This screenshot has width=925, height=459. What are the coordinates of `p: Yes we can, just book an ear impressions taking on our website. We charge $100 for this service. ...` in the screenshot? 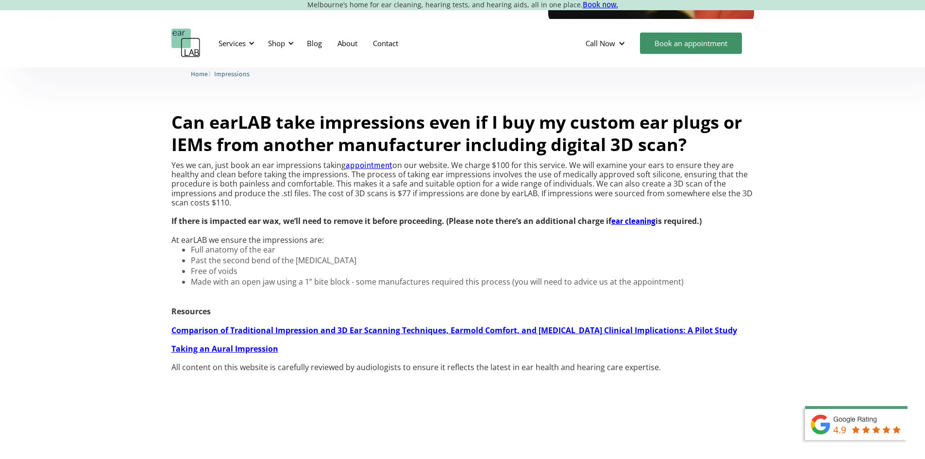 It's located at (463, 202).